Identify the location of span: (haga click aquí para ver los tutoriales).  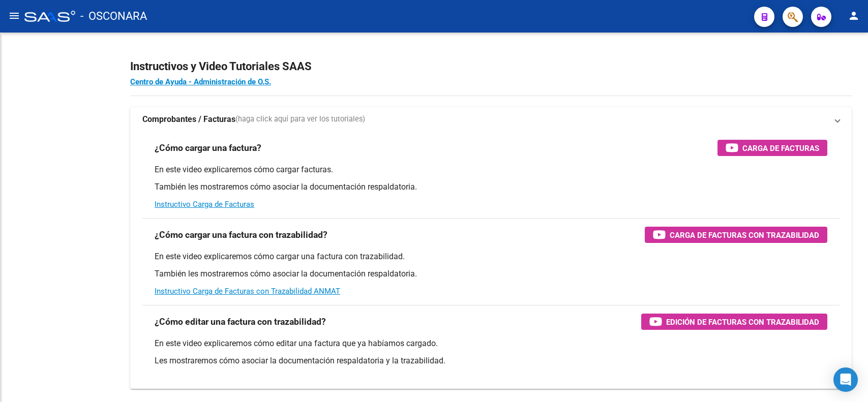
(300, 120).